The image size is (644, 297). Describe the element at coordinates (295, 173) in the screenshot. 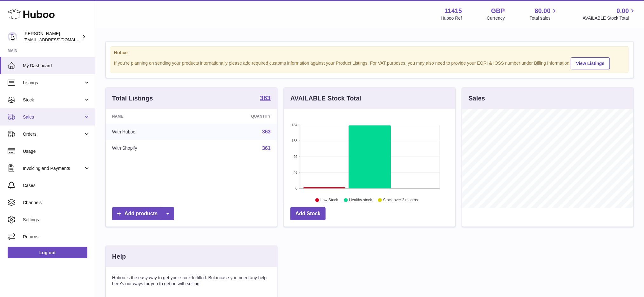

I see `text: 46` at that location.